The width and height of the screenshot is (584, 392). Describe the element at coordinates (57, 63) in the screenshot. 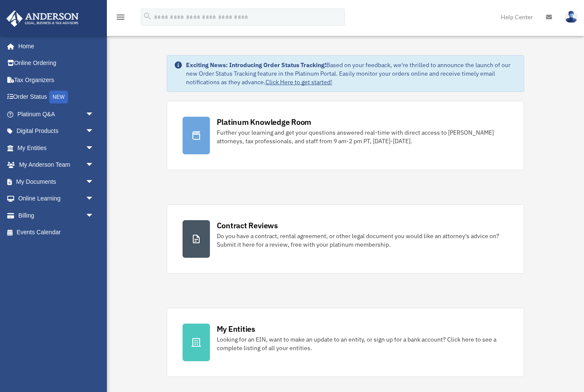

I see `a: Online Ordering` at that location.